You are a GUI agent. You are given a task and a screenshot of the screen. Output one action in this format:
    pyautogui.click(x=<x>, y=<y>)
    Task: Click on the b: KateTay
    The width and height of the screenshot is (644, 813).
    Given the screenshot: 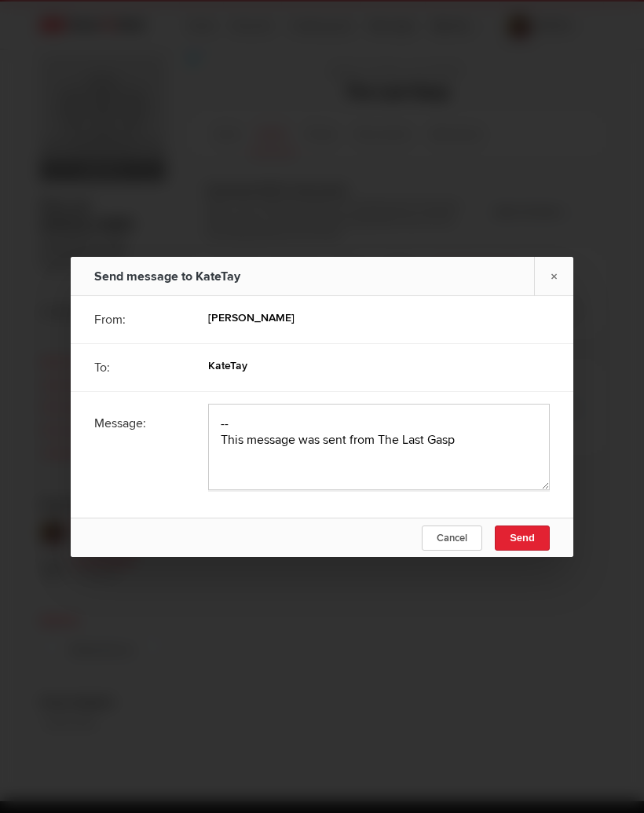 What is the action you would take?
    pyautogui.click(x=228, y=365)
    